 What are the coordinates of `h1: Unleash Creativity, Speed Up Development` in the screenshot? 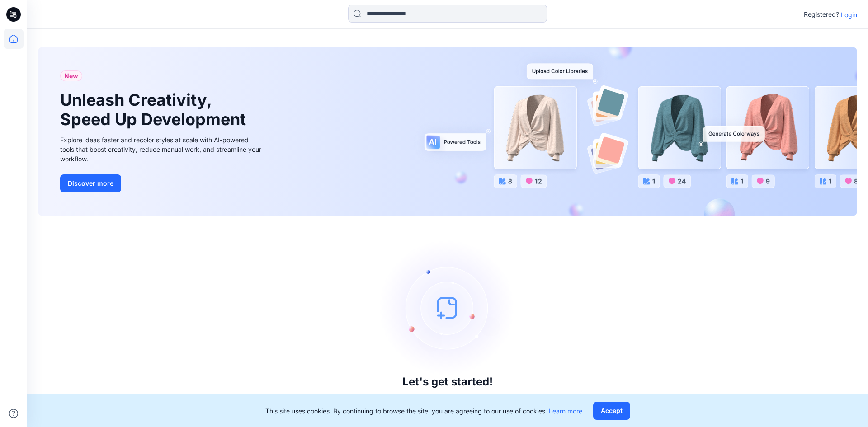 It's located at (155, 110).